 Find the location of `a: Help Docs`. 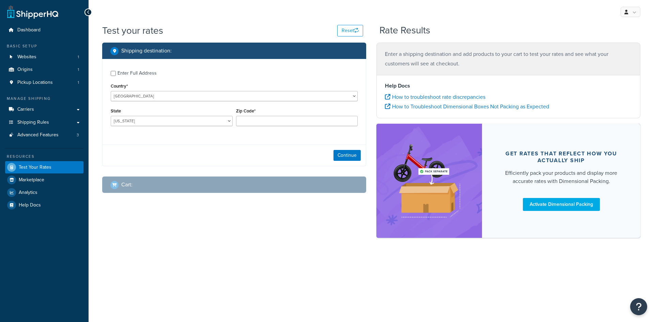

a: Help Docs is located at coordinates (44, 205).